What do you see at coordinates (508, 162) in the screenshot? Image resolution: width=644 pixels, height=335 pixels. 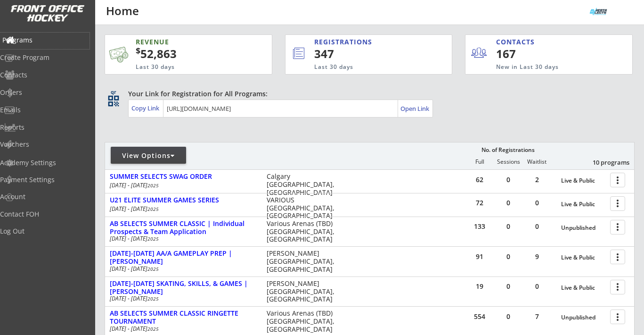 I see `div: Sessions` at bounding box center [508, 162].